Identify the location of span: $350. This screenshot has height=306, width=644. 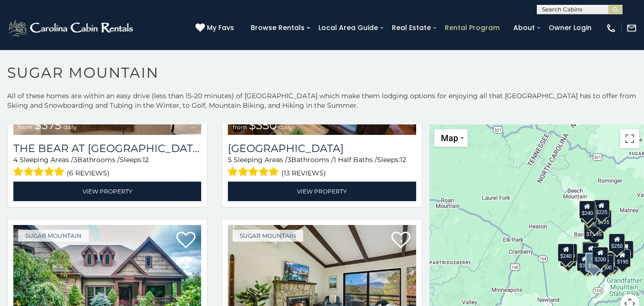
(263, 125).